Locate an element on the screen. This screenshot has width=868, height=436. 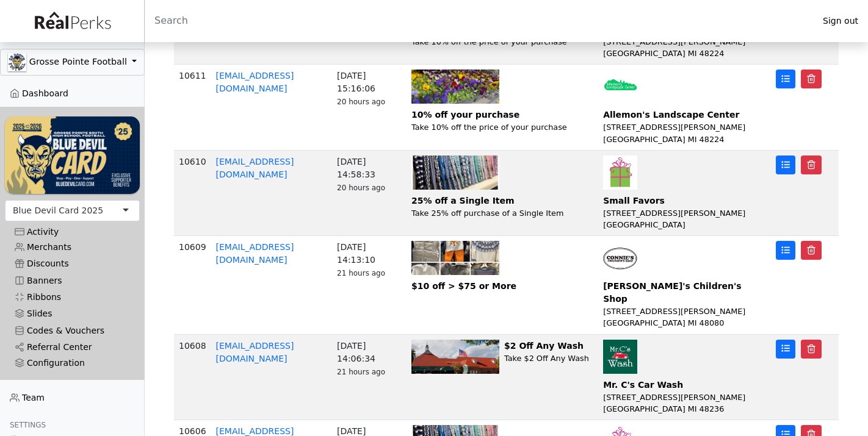
a: 10% off your purchase Take 10% off the price of your purchase is located at coordinates (503, 101).